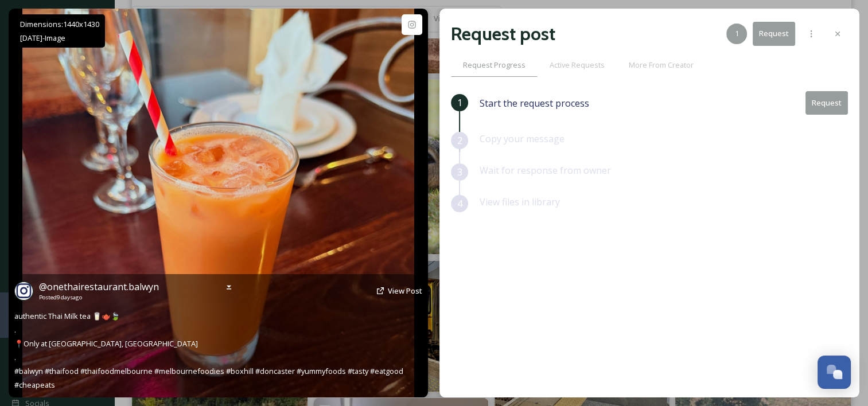 This screenshot has width=868, height=406. What do you see at coordinates (545, 170) in the screenshot?
I see `span: Wait for response from owner` at bounding box center [545, 170].